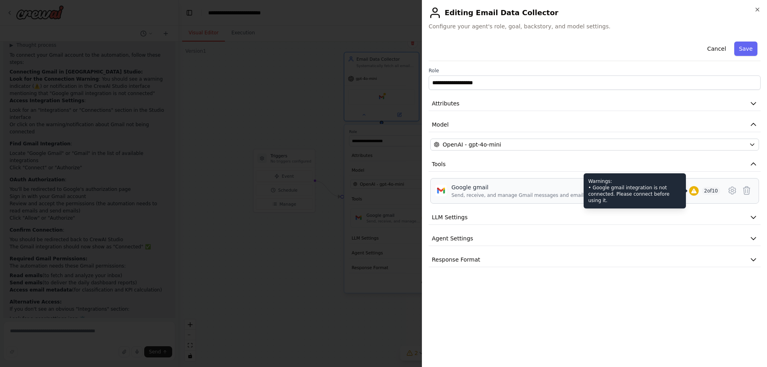 The height and width of the screenshot is (367, 767). What do you see at coordinates (594, 26) in the screenshot?
I see `span: Configure your agent's role, goal, backstory, and model settings.` at bounding box center [594, 26].